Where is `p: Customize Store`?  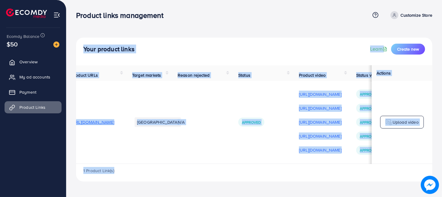 p: Customize Store is located at coordinates (417, 15).